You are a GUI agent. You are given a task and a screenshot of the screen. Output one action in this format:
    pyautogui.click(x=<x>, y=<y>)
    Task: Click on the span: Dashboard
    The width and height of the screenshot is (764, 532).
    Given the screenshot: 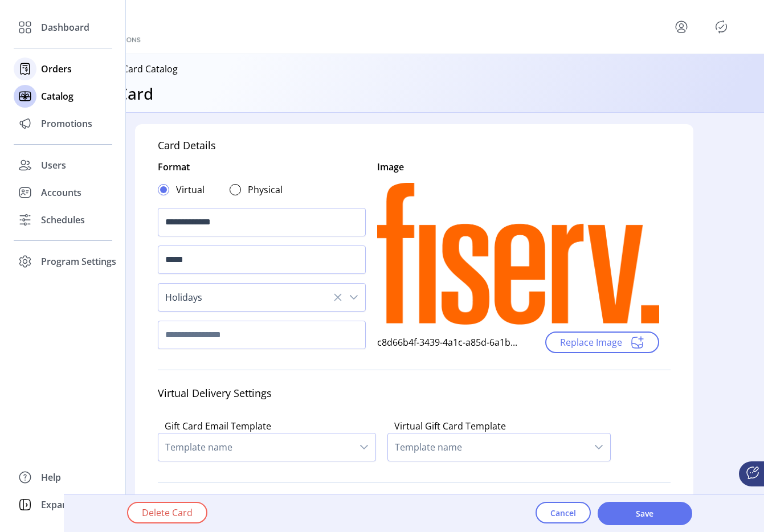 What is the action you would take?
    pyautogui.click(x=65, y=27)
    